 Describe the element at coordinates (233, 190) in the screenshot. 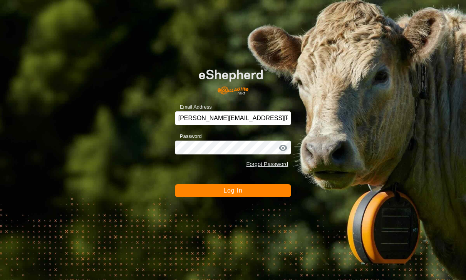

I see `span: Log In` at that location.